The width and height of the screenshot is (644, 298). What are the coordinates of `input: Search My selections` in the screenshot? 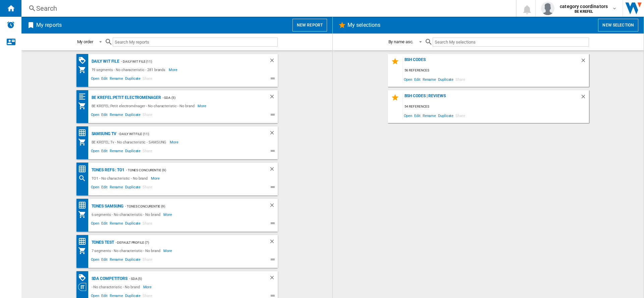 It's located at (510, 42).